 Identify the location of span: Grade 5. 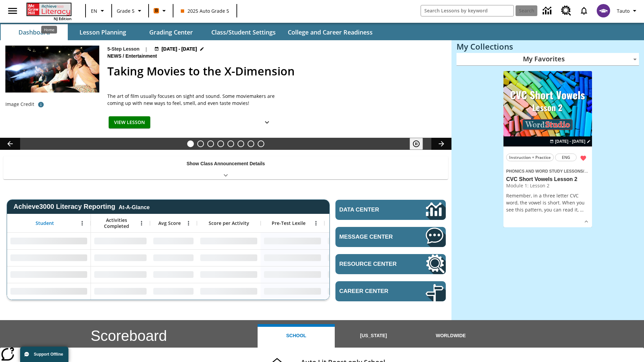
(125, 11).